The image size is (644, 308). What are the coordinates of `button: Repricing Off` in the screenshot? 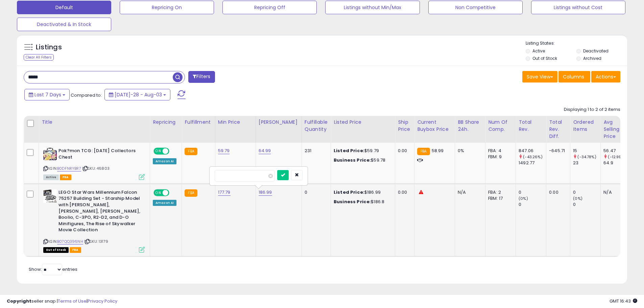 It's located at (270, 8).